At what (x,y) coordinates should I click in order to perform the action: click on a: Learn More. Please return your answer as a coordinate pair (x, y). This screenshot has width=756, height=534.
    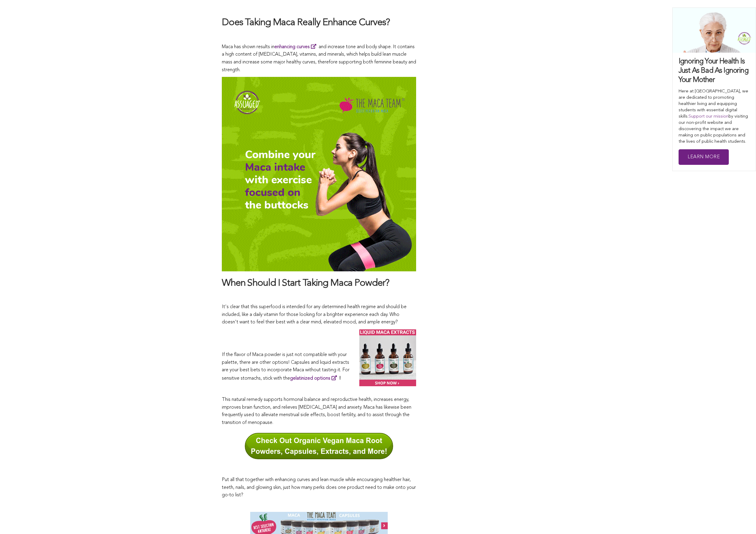
    Looking at the image, I should click on (704, 157).